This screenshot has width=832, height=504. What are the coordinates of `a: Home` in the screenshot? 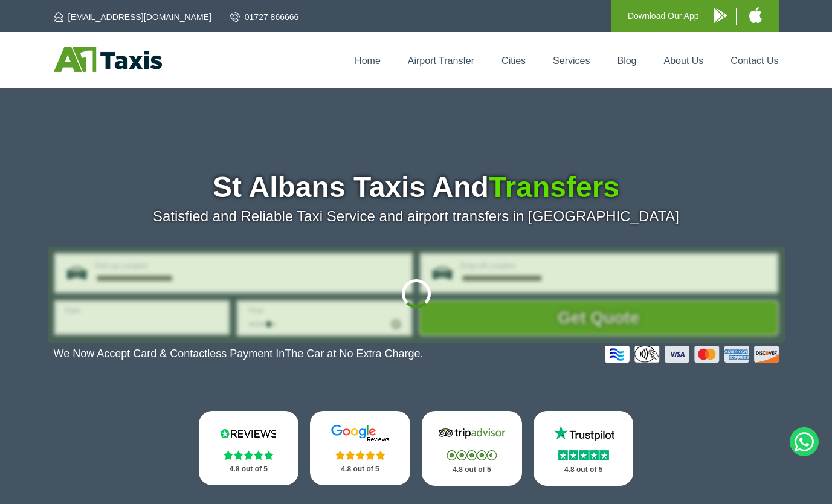 It's located at (367, 60).